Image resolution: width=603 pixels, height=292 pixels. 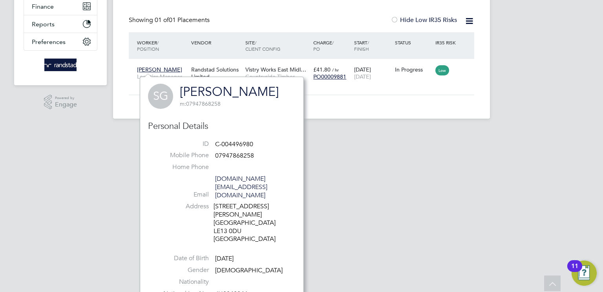 I want to click on span: / Finish, so click(x=362, y=46).